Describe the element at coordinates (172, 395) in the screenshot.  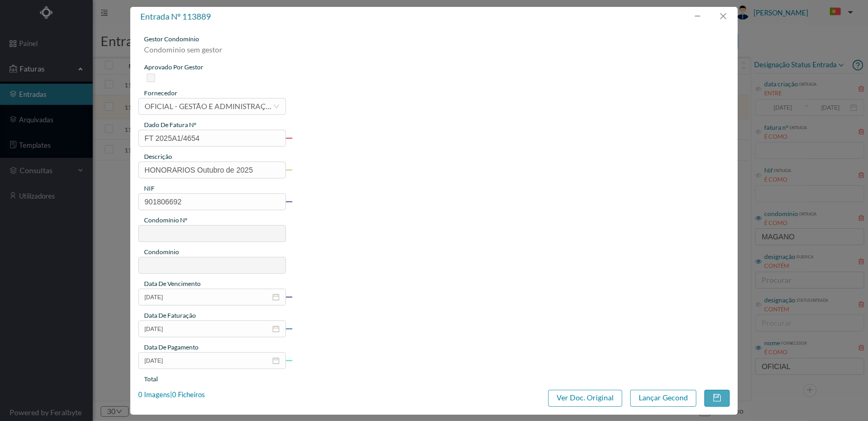
I see `div: 0 Imagens | 0 Ficheiros` at that location.